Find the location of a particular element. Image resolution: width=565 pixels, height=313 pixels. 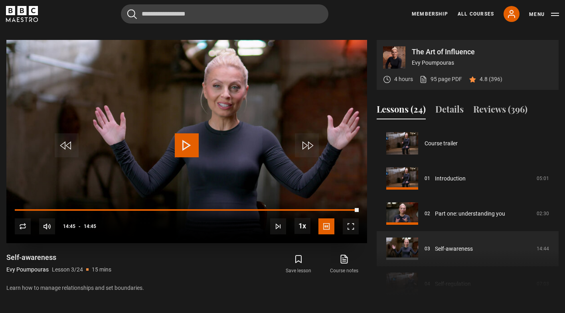

a: Course notes is located at coordinates (344, 264).